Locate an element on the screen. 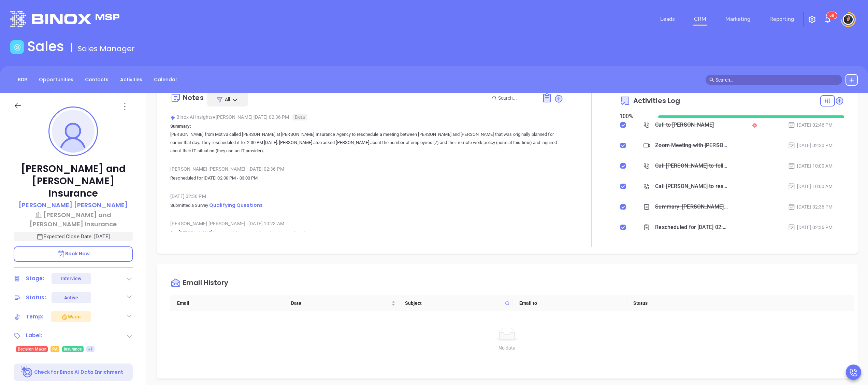  div: Temp: is located at coordinates (35, 317).